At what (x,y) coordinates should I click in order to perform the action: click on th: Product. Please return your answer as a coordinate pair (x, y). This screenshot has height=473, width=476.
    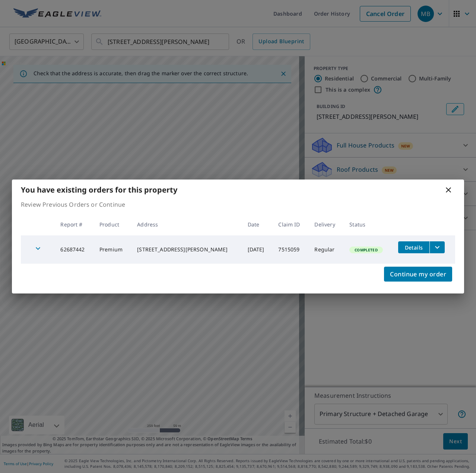
    Looking at the image, I should click on (112, 224).